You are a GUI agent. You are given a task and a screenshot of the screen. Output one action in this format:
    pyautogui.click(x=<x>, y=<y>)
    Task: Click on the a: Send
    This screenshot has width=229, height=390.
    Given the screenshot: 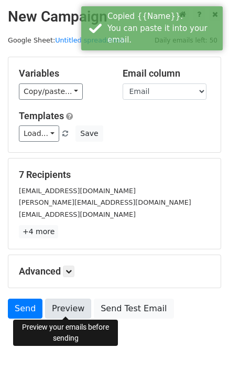 What is the action you would take?
    pyautogui.click(x=25, y=309)
    